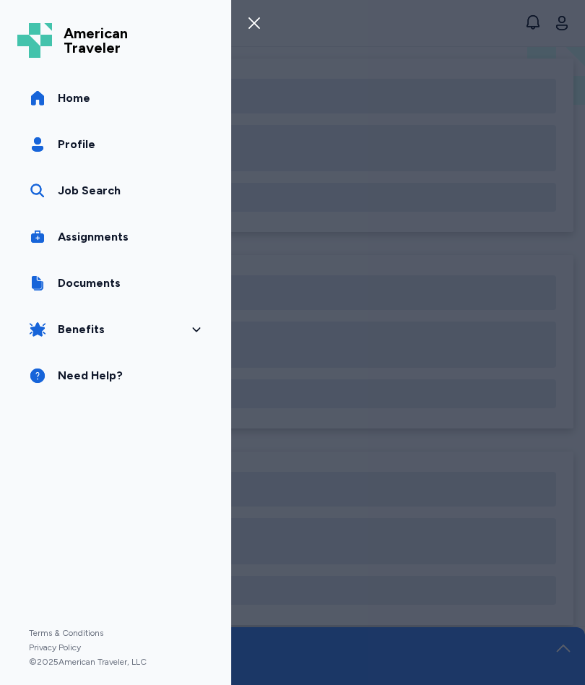  I want to click on a: Documents, so click(116, 283).